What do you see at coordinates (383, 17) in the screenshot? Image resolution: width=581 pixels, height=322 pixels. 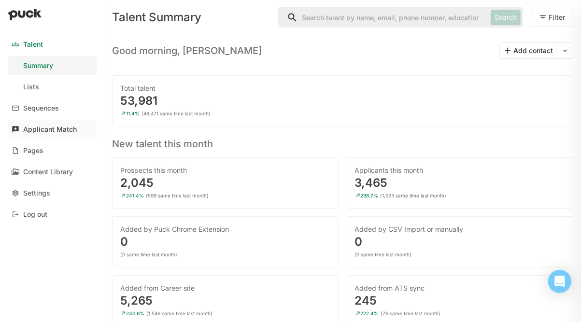 I see `input: Search` at bounding box center [383, 17].